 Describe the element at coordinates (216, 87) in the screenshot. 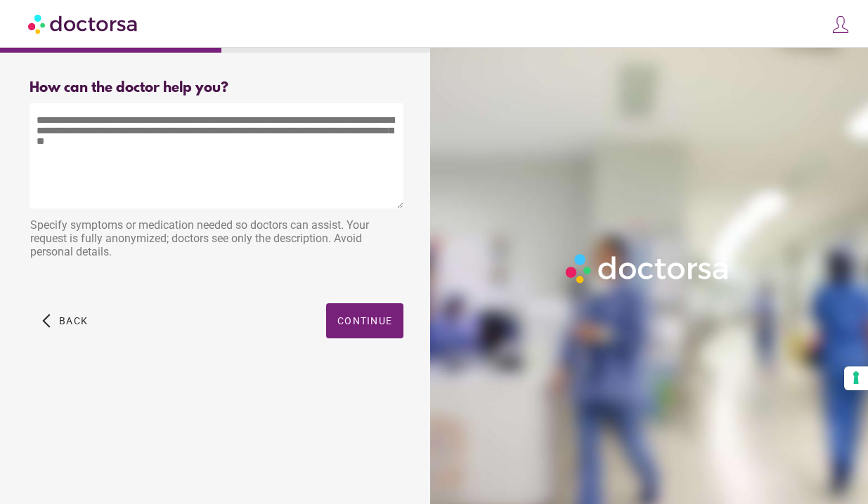

I see `div: How can the doctor help you?` at that location.